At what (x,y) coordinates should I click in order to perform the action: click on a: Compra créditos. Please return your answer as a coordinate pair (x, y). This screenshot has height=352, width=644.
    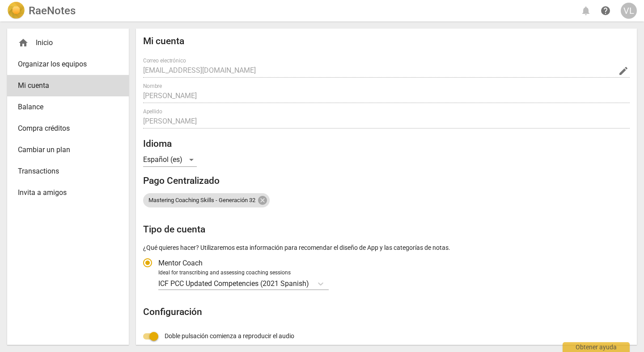
    Looking at the image, I should click on (68, 128).